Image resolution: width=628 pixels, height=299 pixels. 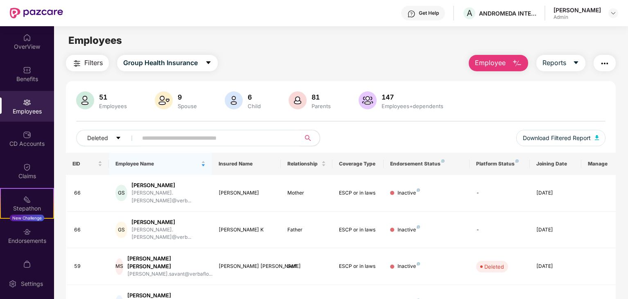 I want to click on div: Spouse, so click(x=187, y=106).